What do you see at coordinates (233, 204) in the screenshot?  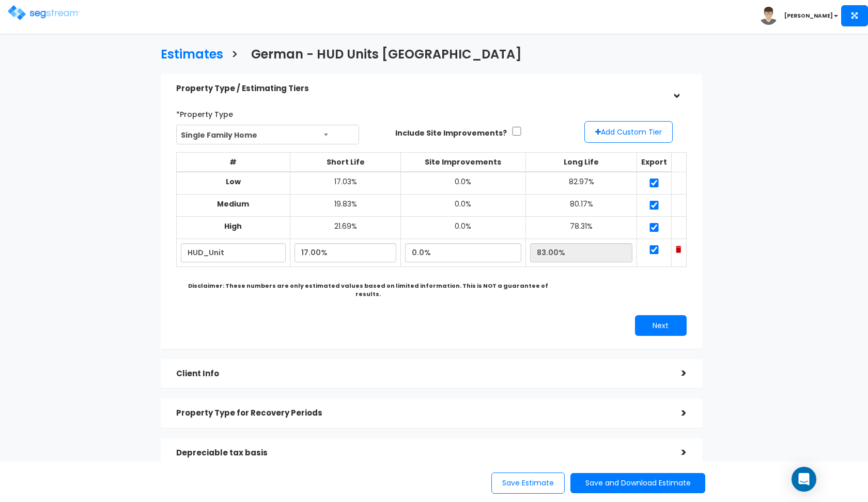 I see `b: Medium` at bounding box center [233, 204].